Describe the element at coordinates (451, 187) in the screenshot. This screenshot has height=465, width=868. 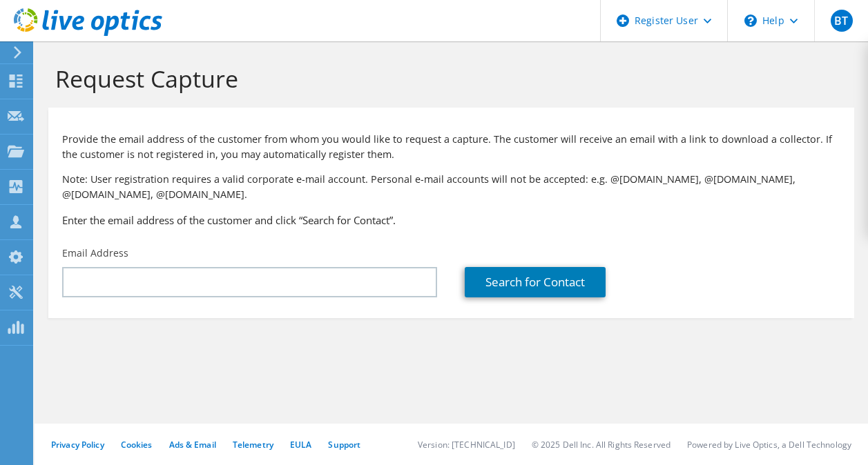
I see `p: Note: User registration requires a valid corporate e-mail account. Personal e-mail accounts will ...` at that location.